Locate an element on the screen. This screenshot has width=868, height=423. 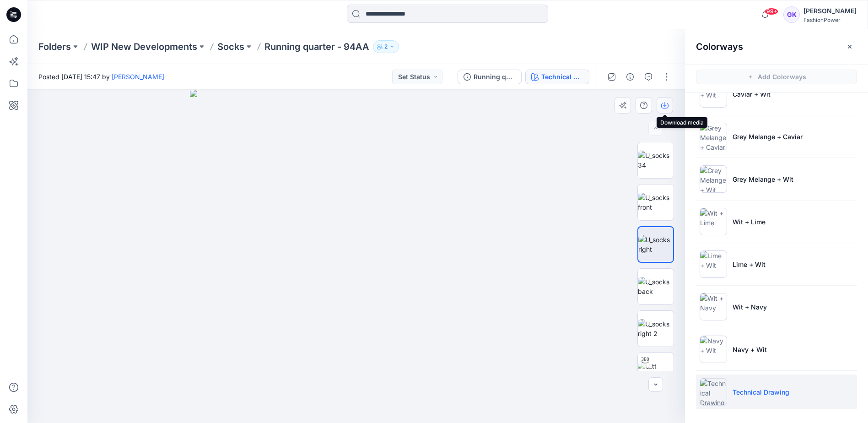
p: WIP New Developments is located at coordinates (144, 47).